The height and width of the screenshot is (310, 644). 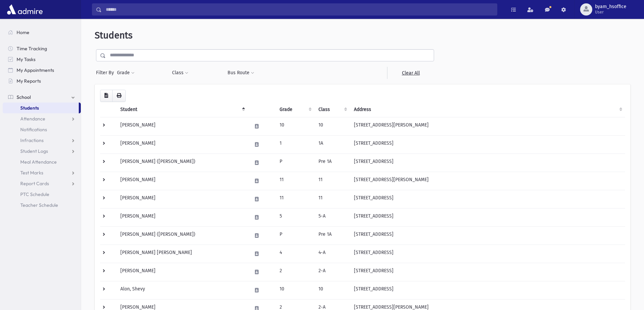 What do you see at coordinates (41, 151) in the screenshot?
I see `a: Student Logs` at bounding box center [41, 151].